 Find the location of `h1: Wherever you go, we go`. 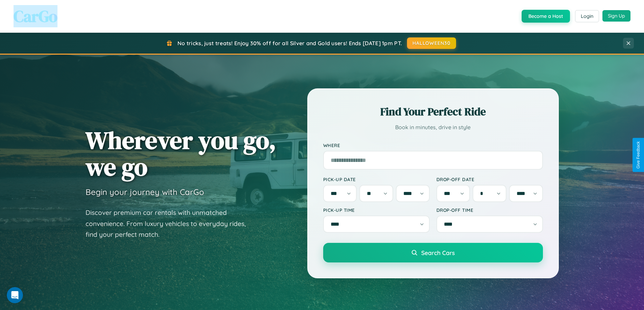

h1: Wherever you go, we go is located at coordinates (181, 153).